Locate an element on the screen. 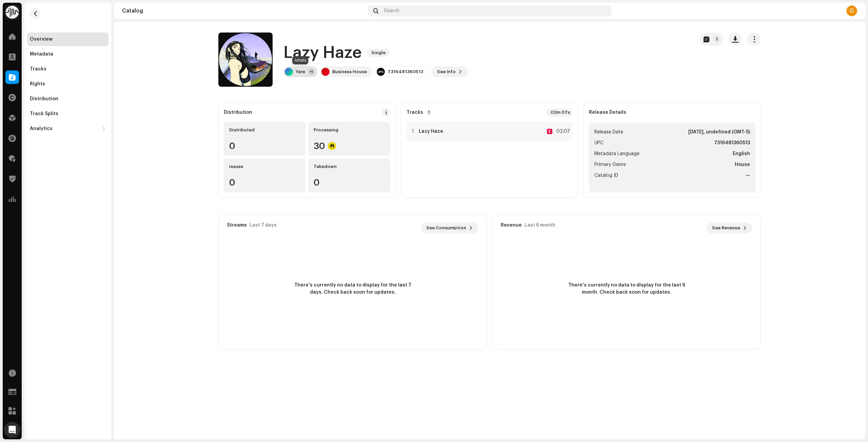 This screenshot has width=868, height=442. re-m-nav-item: Metadata is located at coordinates (68, 54).